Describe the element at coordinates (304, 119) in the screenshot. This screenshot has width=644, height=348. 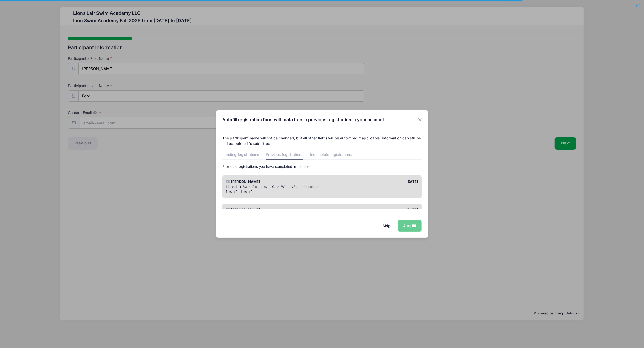
I see `h4: Autofill registration form with data from a previous registration in your account.` at that location.